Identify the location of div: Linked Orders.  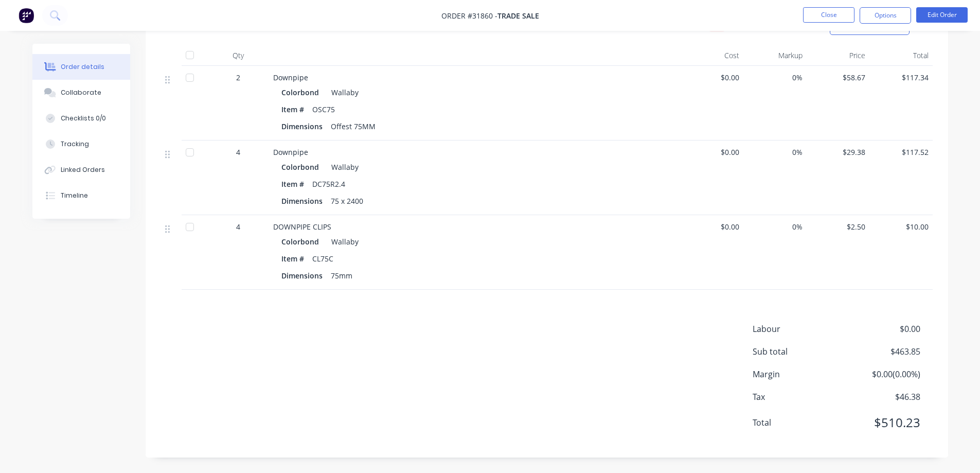
(83, 170).